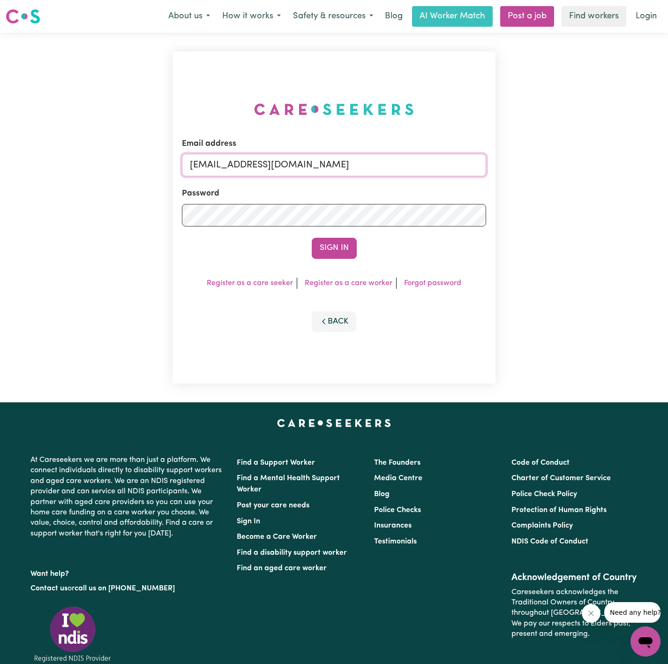 The height and width of the screenshot is (664, 668). I want to click on p: or, so click(128, 588).